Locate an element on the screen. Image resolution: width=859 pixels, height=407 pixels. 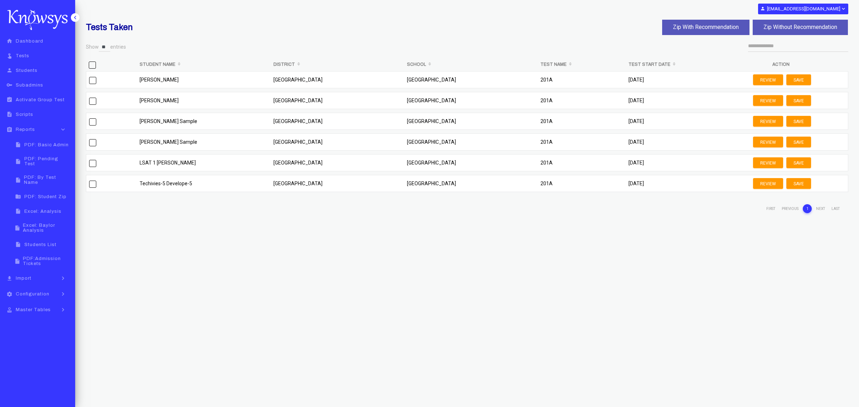
i: assignment_turned_in is located at coordinates (9, 100).